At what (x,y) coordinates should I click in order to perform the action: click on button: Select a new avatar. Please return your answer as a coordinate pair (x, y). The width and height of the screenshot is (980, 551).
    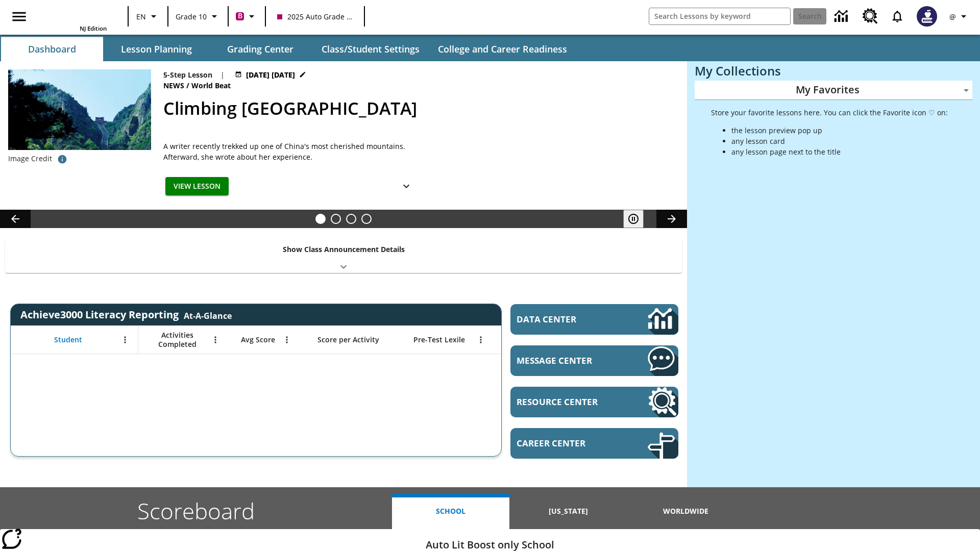
    Looking at the image, I should click on (928, 16).